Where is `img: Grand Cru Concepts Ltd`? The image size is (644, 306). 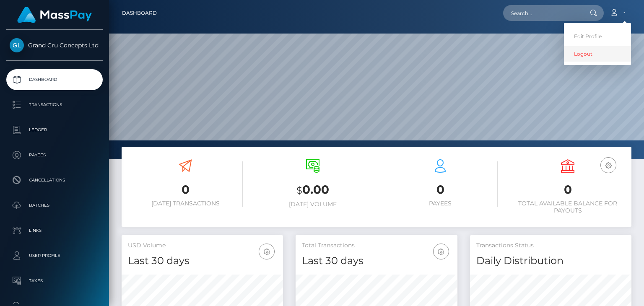 img: Grand Cru Concepts Ltd is located at coordinates (16, 45).